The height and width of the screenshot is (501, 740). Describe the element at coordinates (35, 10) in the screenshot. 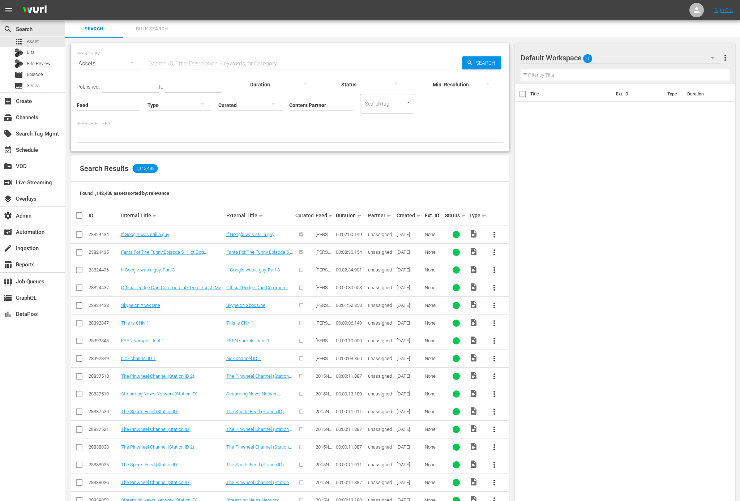

I see `img: ans4CAIJ8jUAAAAAAAAAAAAAAAAAAAAAAAAgQb4GAAAAAAAAAAAAAAAAAAAAAAAAJMjXAAAAAAAAAAAAAAAAAAAAAAAAgAT5G...` at that location.